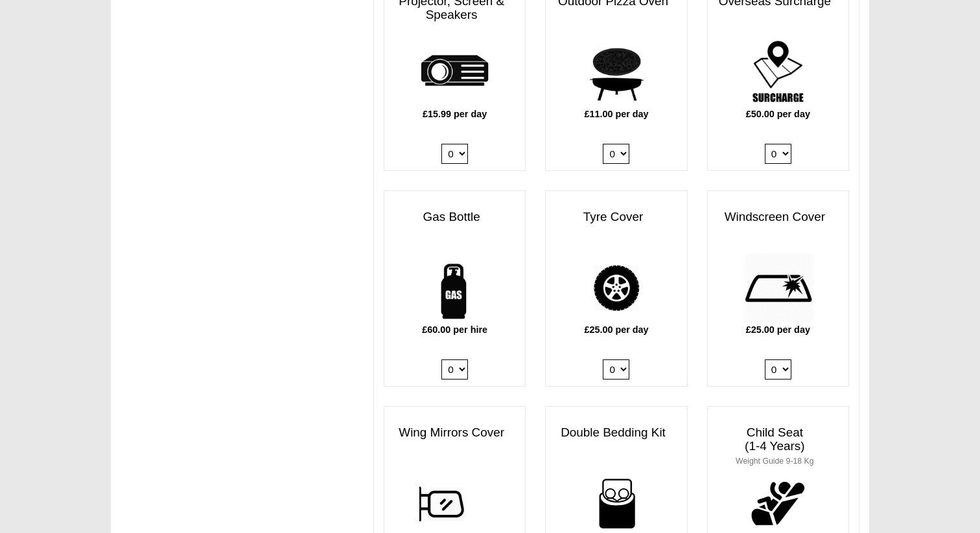 This screenshot has height=533, width=980. I want to click on b: £15.99 per day, so click(454, 114).